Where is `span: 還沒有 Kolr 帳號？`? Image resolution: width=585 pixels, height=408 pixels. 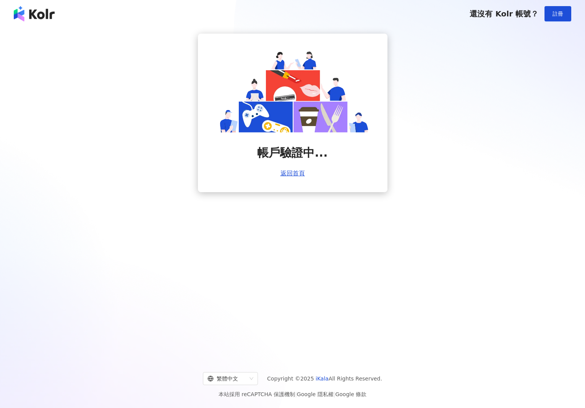
span: 還沒有 Kolr 帳號？ is located at coordinates (504, 14).